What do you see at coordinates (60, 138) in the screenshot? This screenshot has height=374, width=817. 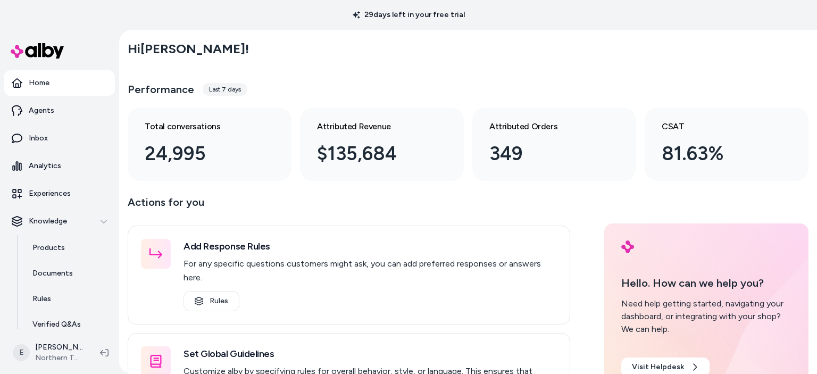 I see `a: Inbox` at bounding box center [60, 138].